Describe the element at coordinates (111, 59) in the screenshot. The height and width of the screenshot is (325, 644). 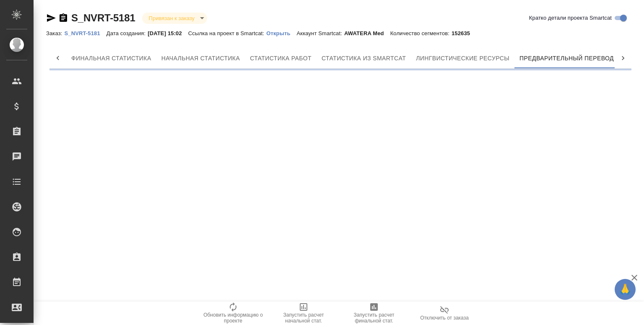
I see `span: Финальная статистика` at that location.